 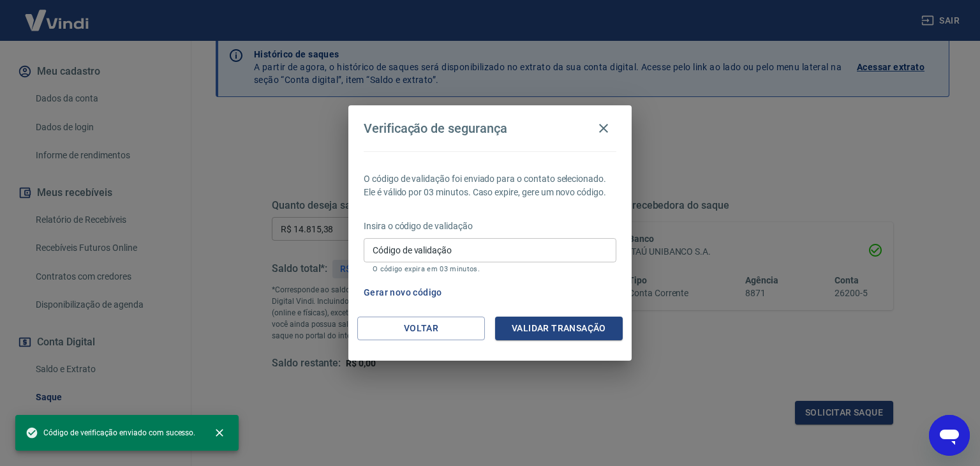 What do you see at coordinates (421, 328) in the screenshot?
I see `button: Voltar` at bounding box center [421, 328].